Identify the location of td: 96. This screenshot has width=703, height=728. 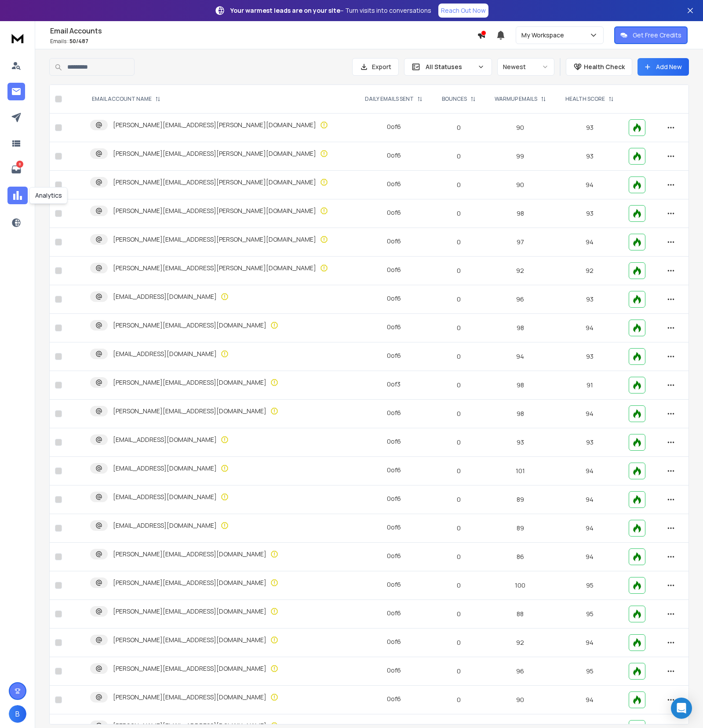
(521, 300).